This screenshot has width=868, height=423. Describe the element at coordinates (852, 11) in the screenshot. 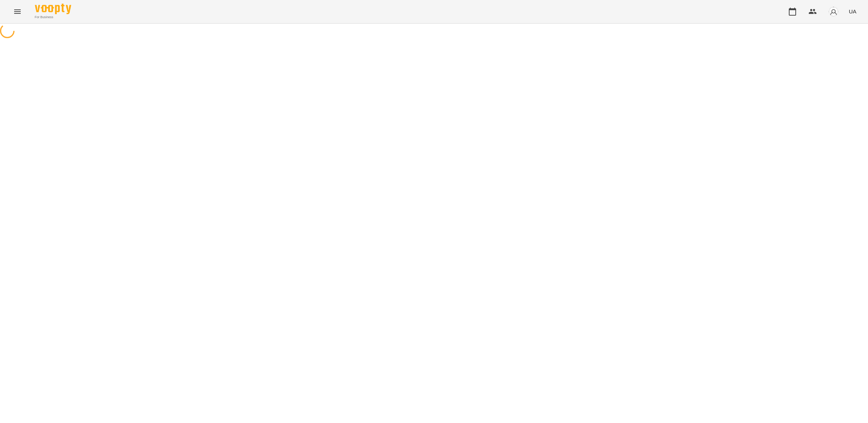

I see `button: UA` at that location.